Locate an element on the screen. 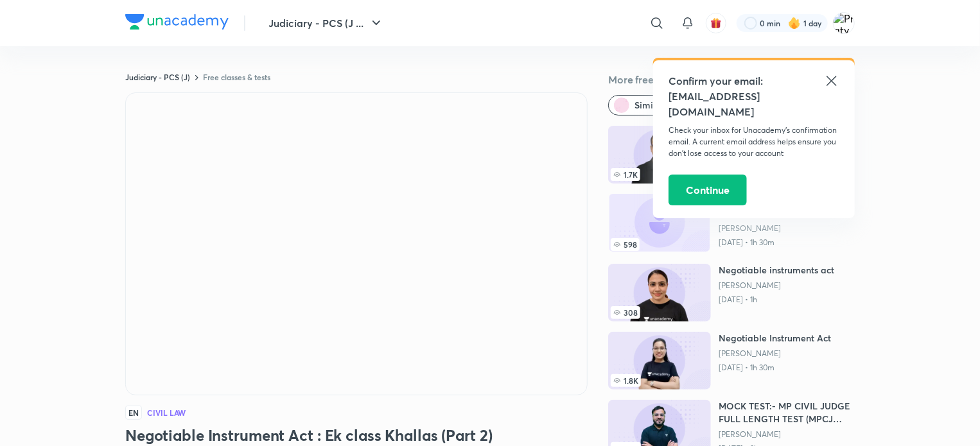  img: Company Logo is located at coordinates (176, 22).